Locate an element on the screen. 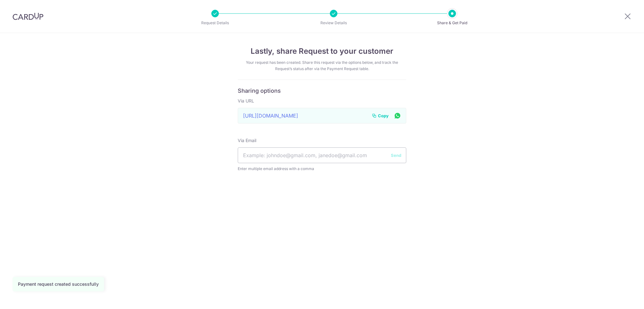 This screenshot has height=309, width=644. button: Copy is located at coordinates (380, 116).